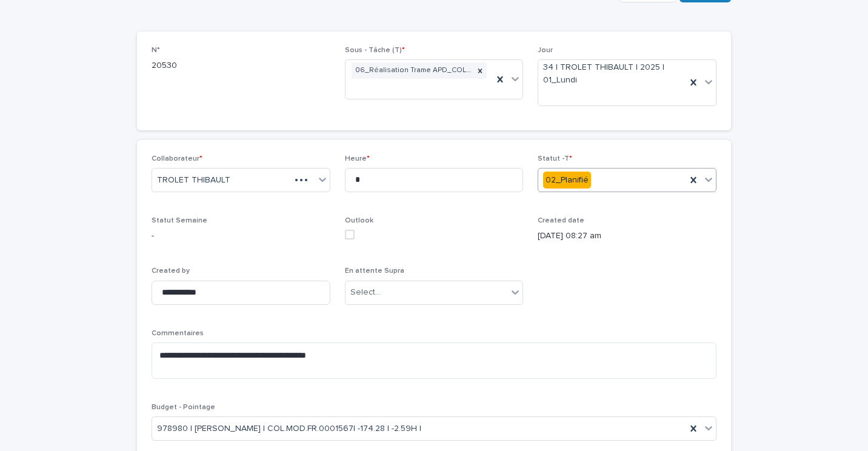  I want to click on p: 20530, so click(241, 65).